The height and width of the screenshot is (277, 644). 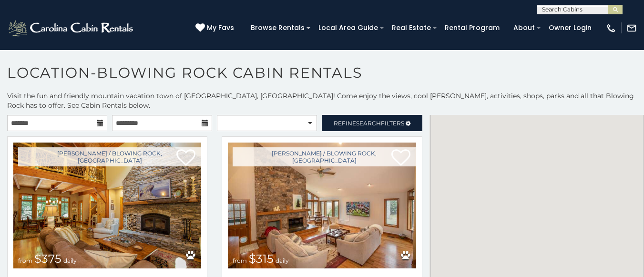 What do you see at coordinates (107, 205) in the screenshot?
I see `a: from $375 daily` at bounding box center [107, 205].